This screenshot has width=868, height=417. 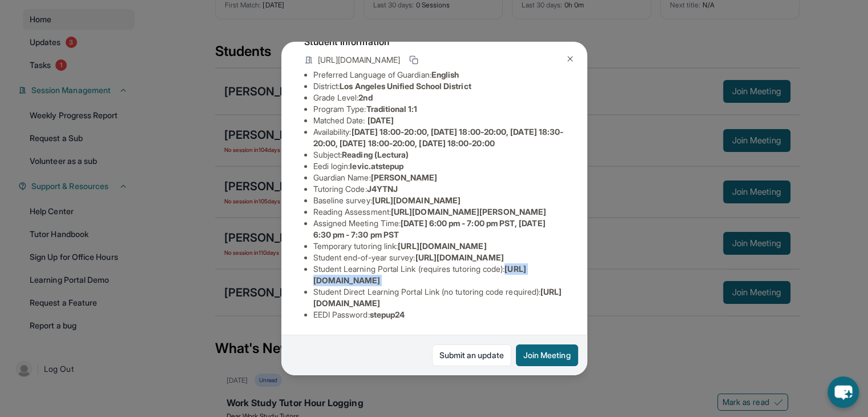 I want to click on li: Program Type:, so click(x=439, y=109).